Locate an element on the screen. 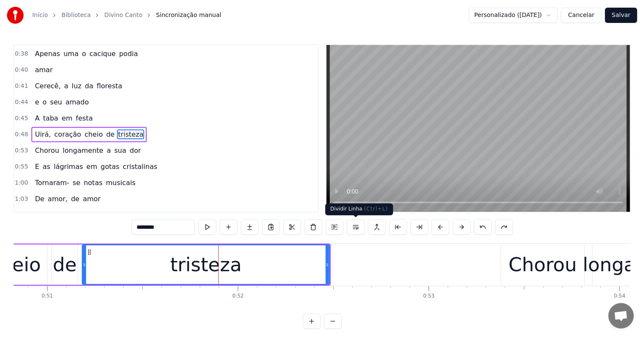 The height and width of the screenshot is (337, 644). span: 1:08 is located at coordinates (22, 215).